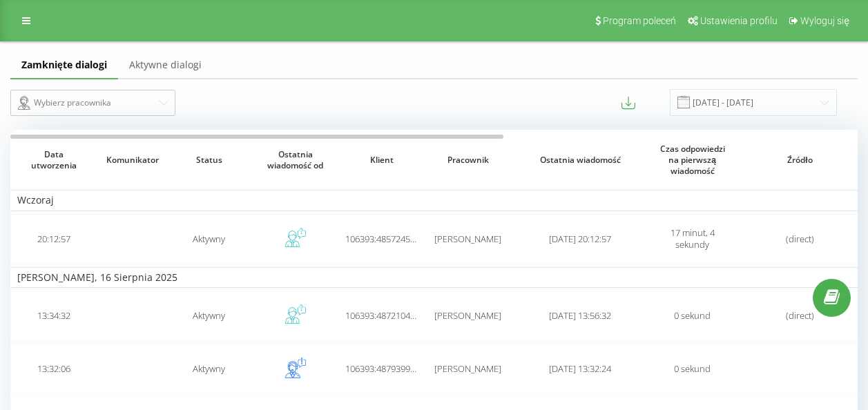 The width and height of the screenshot is (868, 410). What do you see at coordinates (799, 160) in the screenshot?
I see `span: Źródło` at bounding box center [799, 160].